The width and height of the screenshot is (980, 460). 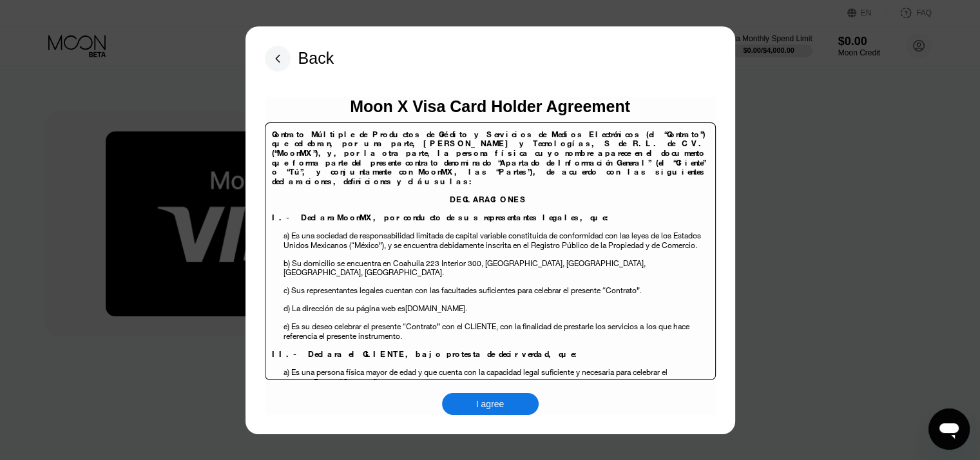 What do you see at coordinates (492, 217) in the screenshot?
I see `span: , por conducto de sus representantes legales, que:` at bounding box center [492, 217].